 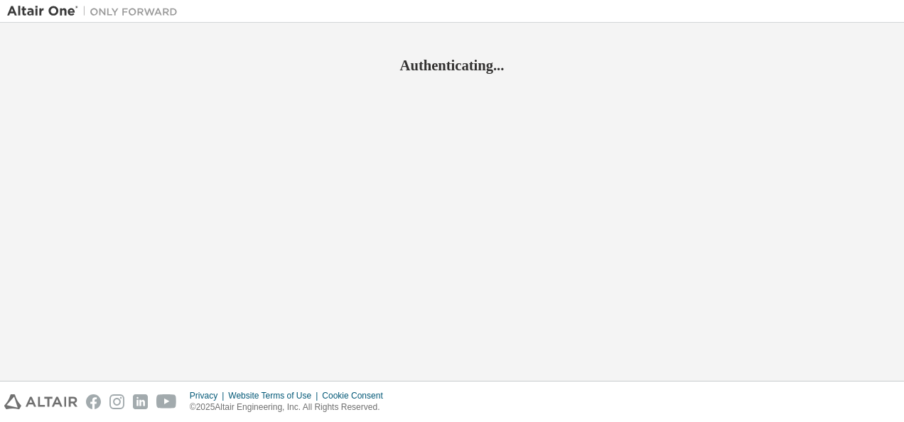 I want to click on img: altair_logo.svg, so click(x=40, y=401).